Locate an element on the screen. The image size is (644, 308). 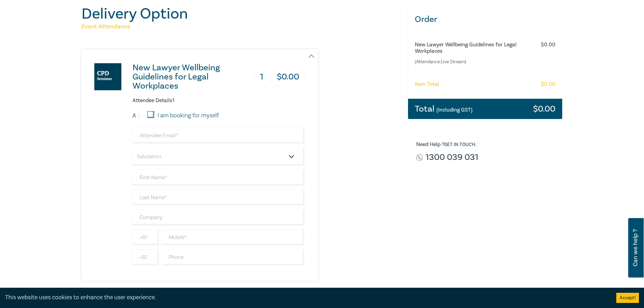
small: 1 is located at coordinates (138, 116).